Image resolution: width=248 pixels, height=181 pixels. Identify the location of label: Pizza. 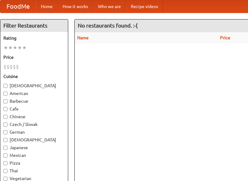
(34, 163).